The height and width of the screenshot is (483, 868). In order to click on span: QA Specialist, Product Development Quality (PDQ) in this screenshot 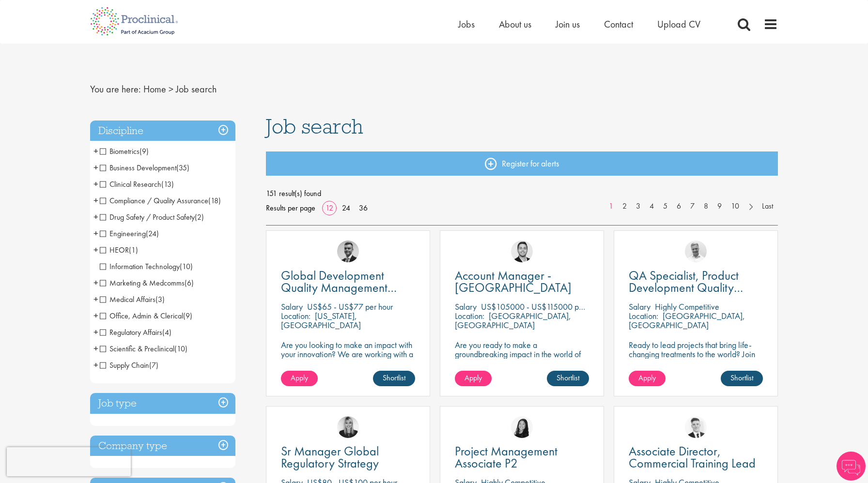, I will do `click(686, 288)`.